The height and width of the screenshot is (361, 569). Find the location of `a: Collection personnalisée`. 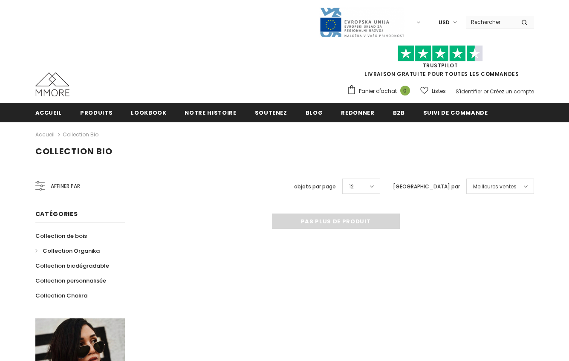

a: Collection personnalisée is located at coordinates (71, 280).